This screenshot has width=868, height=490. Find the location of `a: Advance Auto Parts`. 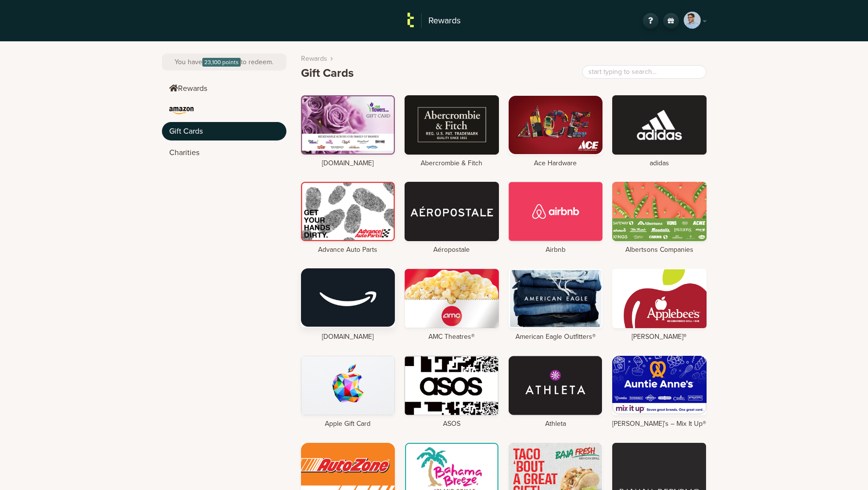

a: Advance Auto Parts is located at coordinates (348, 218).